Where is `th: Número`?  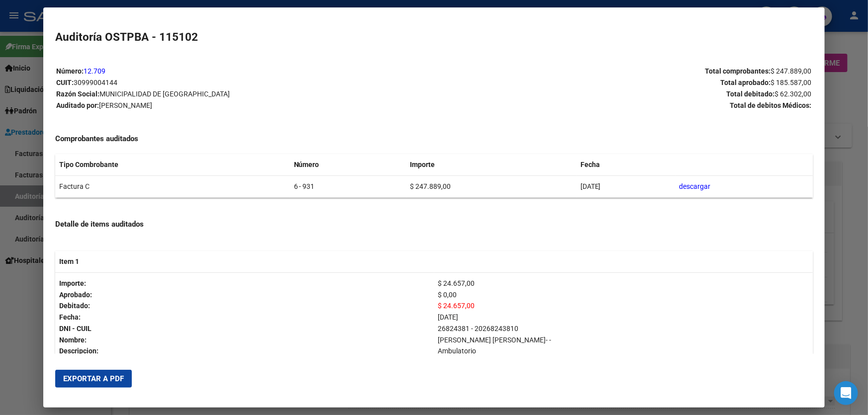
th: Número is located at coordinates (348, 164).